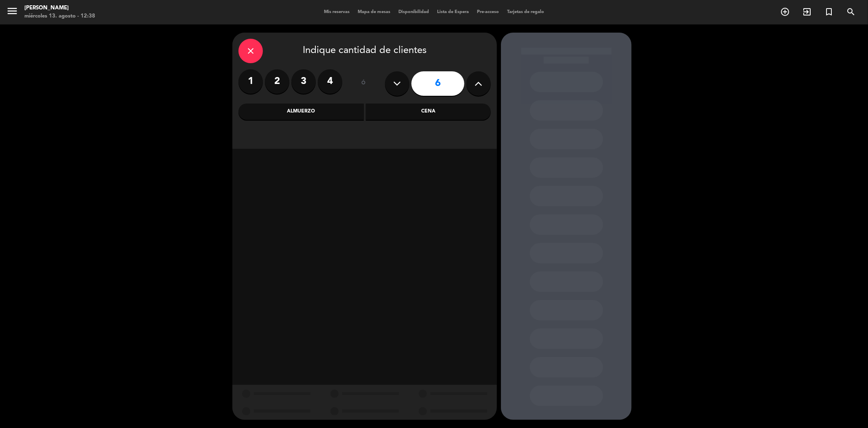 The image size is (868, 428). Describe the element at coordinates (785, 12) in the screenshot. I see `i: add_circle_outline` at that location.